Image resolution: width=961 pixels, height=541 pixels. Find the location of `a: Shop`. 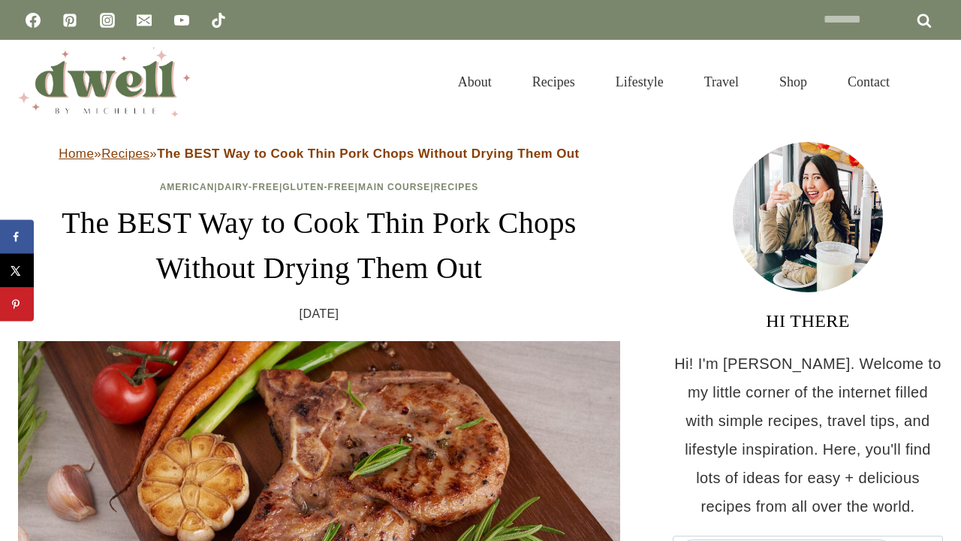

a: Shop is located at coordinates (793, 82).